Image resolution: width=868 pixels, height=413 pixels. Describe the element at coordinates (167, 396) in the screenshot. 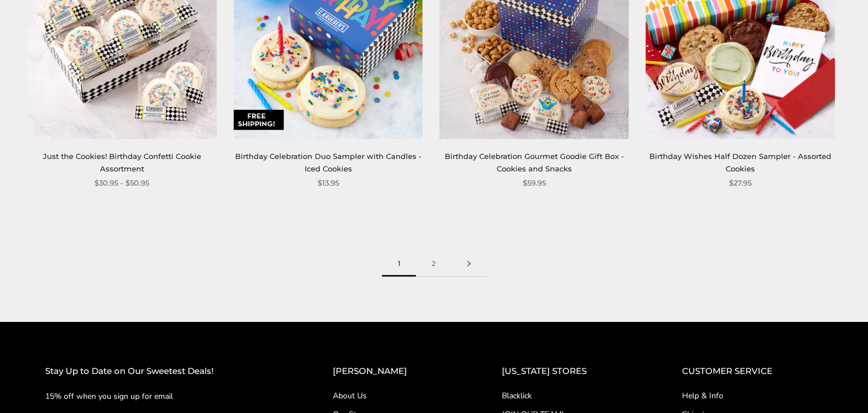

I see `p: 15% off when you sign up for email` at that location.